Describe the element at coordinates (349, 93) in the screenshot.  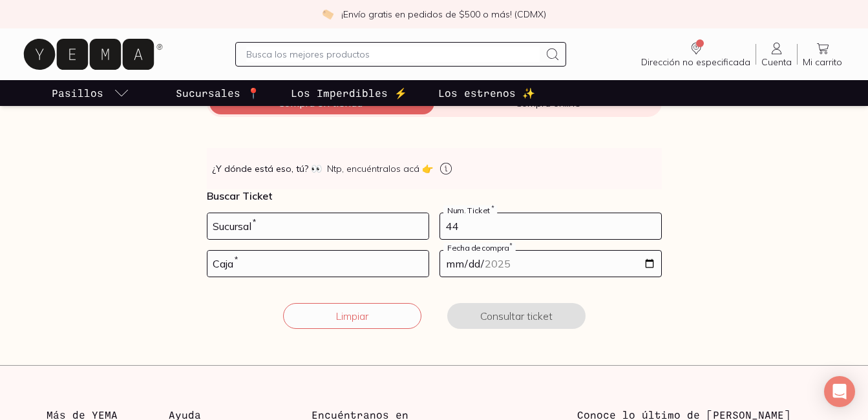
I see `a: Los Imperdibles ⚡️` at that location.